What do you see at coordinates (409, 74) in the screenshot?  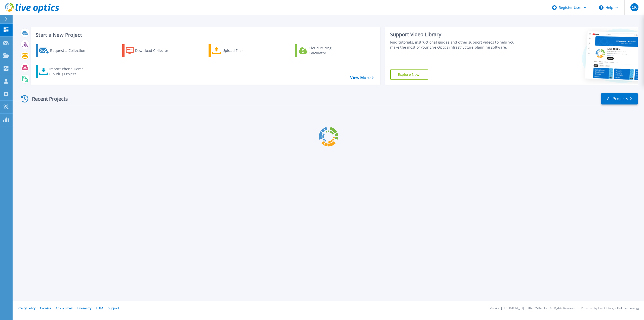 I see `a: Explore Now!` at bounding box center [409, 74].